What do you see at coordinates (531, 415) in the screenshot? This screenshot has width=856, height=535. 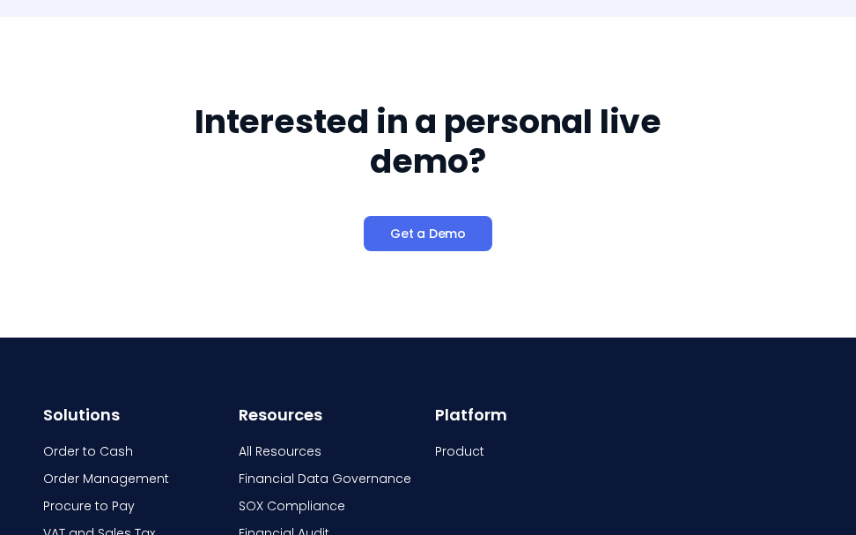 I see `h6: Platform` at bounding box center [531, 415].